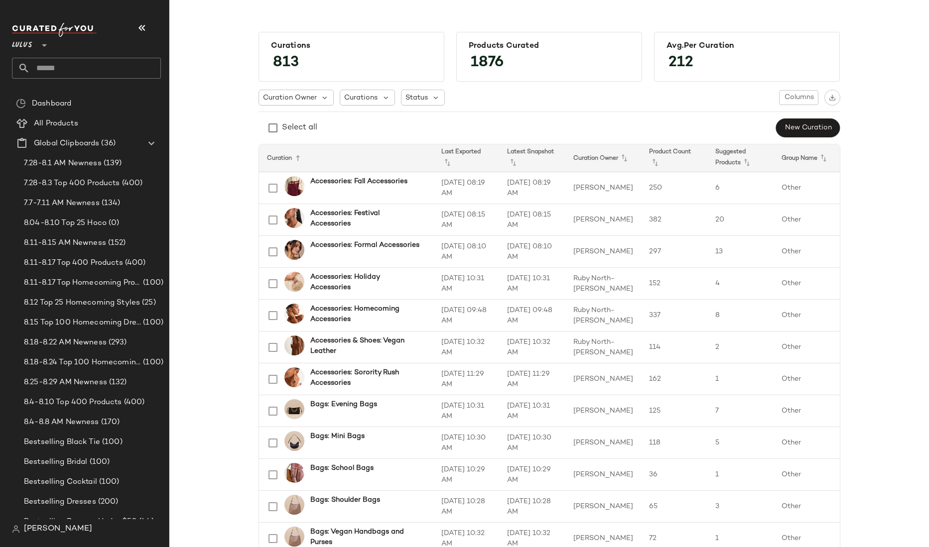  Describe the element at coordinates (747, 46) in the screenshot. I see `div: Avg.per Curation` at that location.